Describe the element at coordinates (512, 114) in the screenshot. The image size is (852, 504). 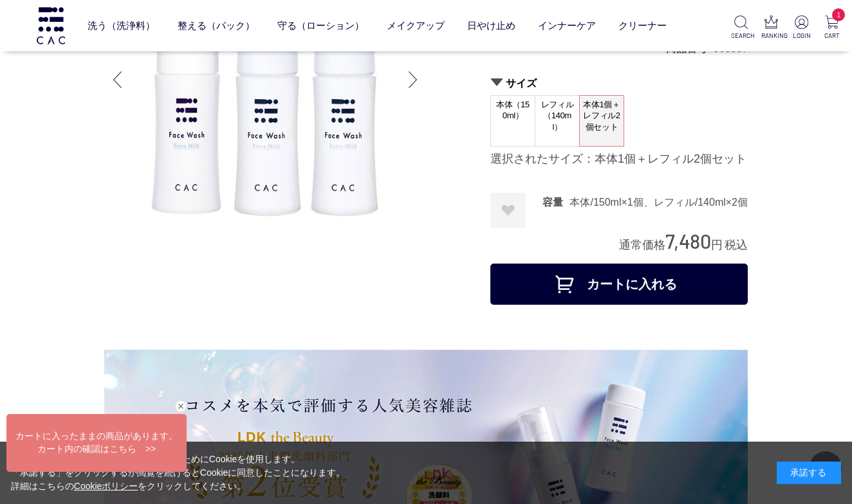
I see `span: 本体（150ml）` at that location.